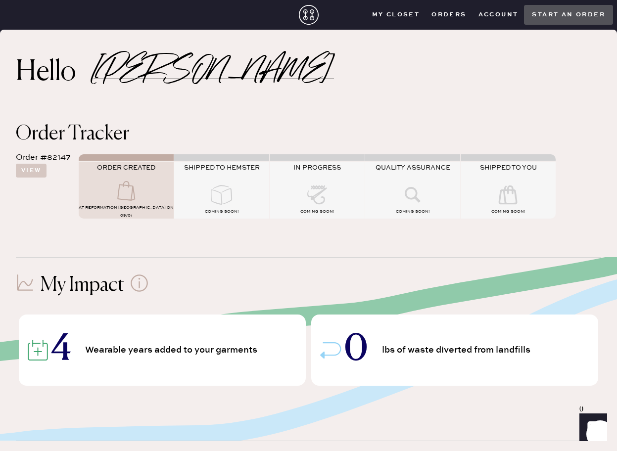  I want to click on span: Order Tracker, so click(72, 134).